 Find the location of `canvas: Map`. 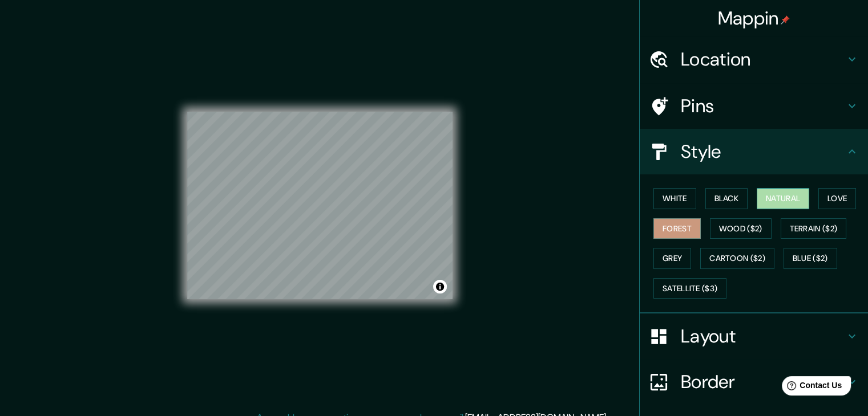

canvas: Map is located at coordinates (320, 205).